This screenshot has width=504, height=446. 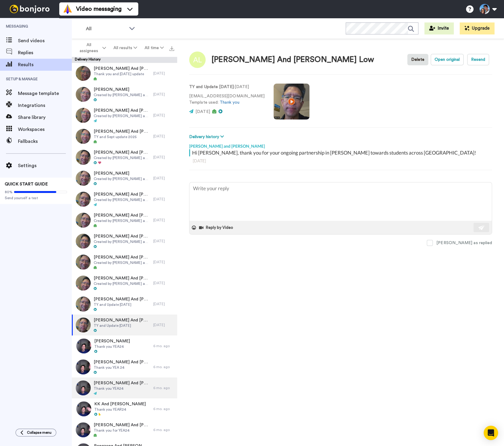 What do you see at coordinates (9, 192) in the screenshot?
I see `span: 80%` at bounding box center [9, 192].